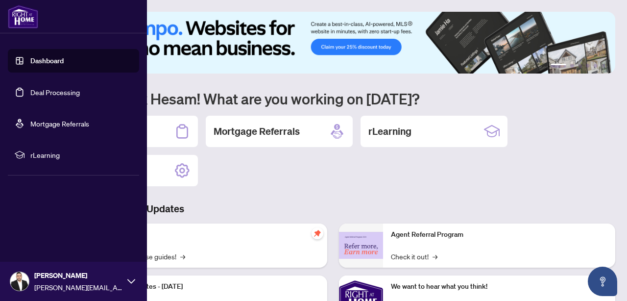 This screenshot has width=627, height=301. I want to click on p: We want to hear what you think!, so click(499, 286).